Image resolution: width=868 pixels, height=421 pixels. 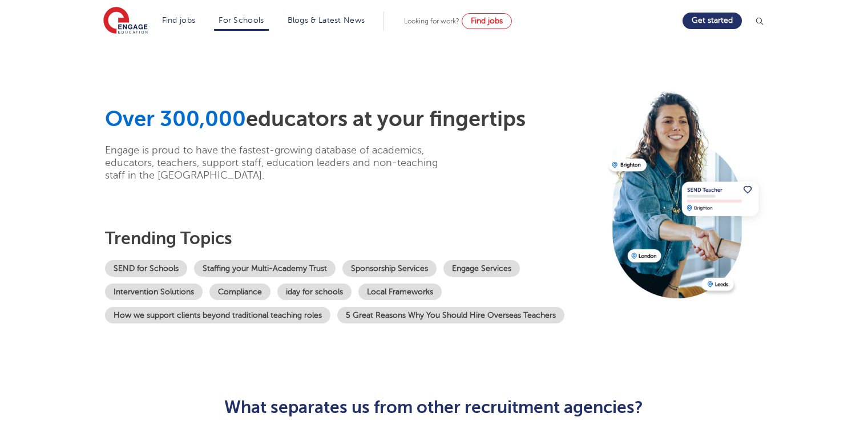 I want to click on span: Looking for work?, so click(x=432, y=21).